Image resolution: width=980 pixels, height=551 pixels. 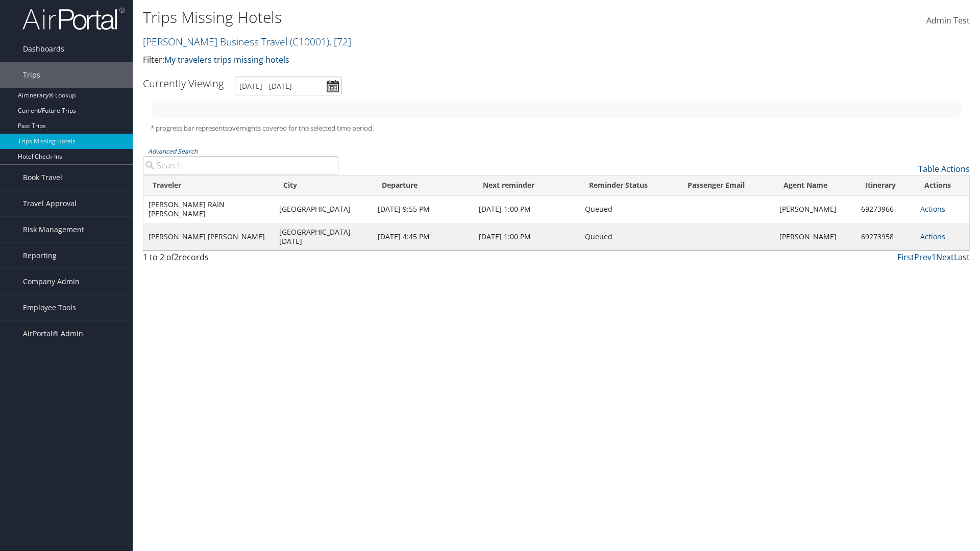 I want to click on span: Employee Tools, so click(x=50, y=308).